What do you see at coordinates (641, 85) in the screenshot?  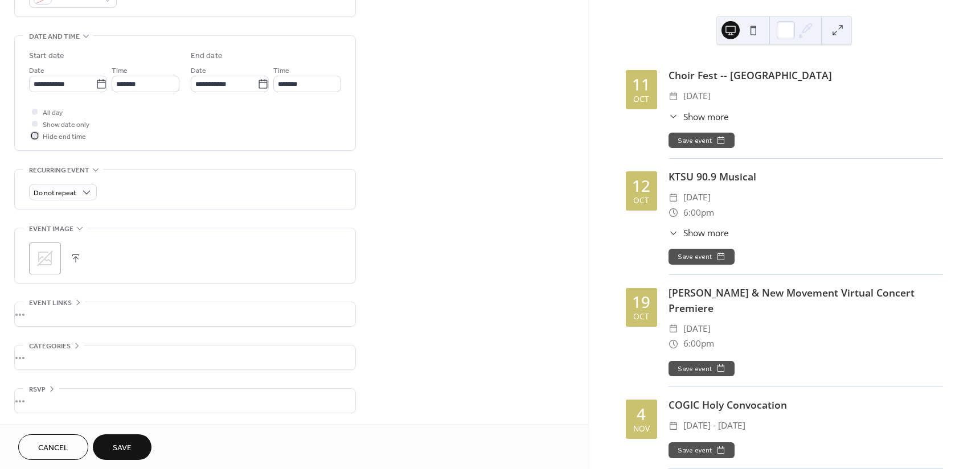 I see `div: 11` at bounding box center [641, 85].